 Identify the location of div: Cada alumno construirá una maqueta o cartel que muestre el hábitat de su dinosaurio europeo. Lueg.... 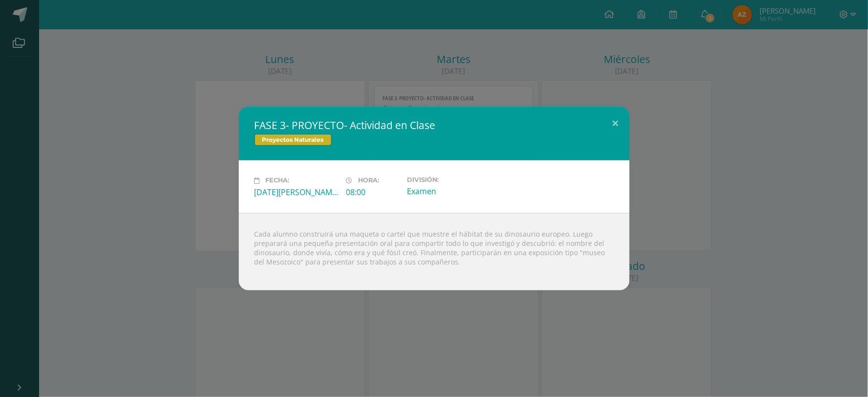
(434, 252).